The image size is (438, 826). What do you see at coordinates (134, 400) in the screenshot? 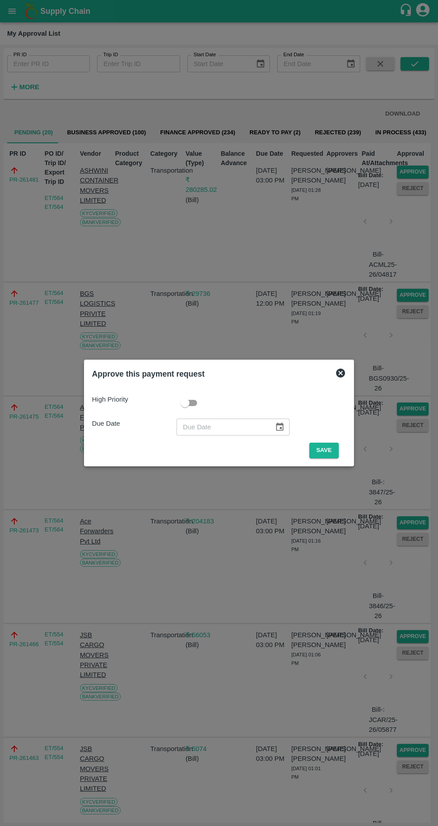
I see `p: High Priority` at bounding box center [134, 400].